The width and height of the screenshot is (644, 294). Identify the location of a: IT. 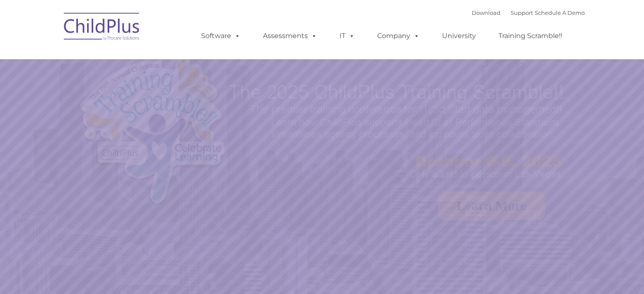
(347, 36).